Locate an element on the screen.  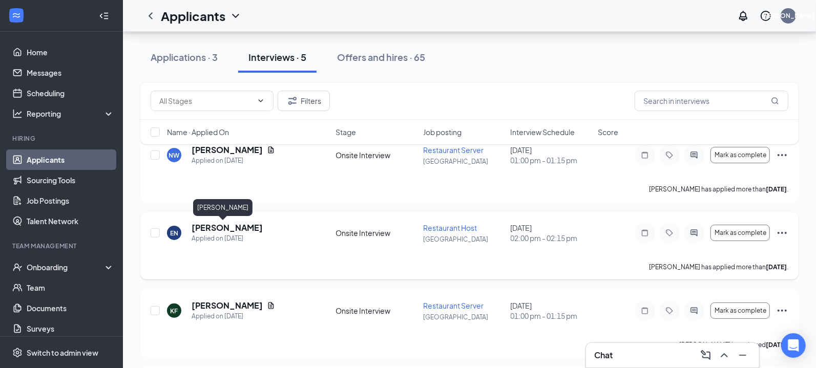
a: Sourcing Tools is located at coordinates (70, 180).